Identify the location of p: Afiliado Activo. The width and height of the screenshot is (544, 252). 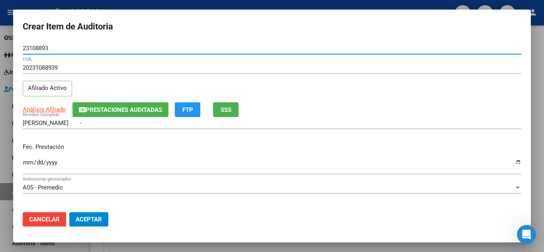
(47, 88).